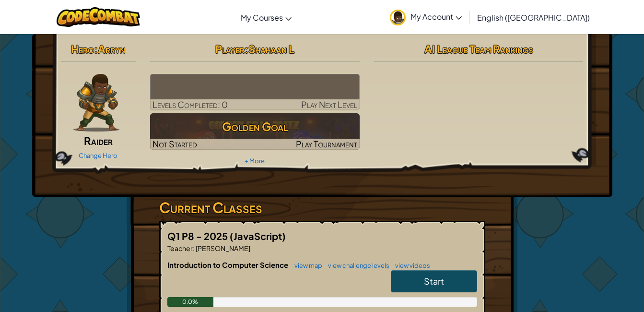  Describe the element at coordinates (322, 207) in the screenshot. I see `h3: Current Classes` at that location.